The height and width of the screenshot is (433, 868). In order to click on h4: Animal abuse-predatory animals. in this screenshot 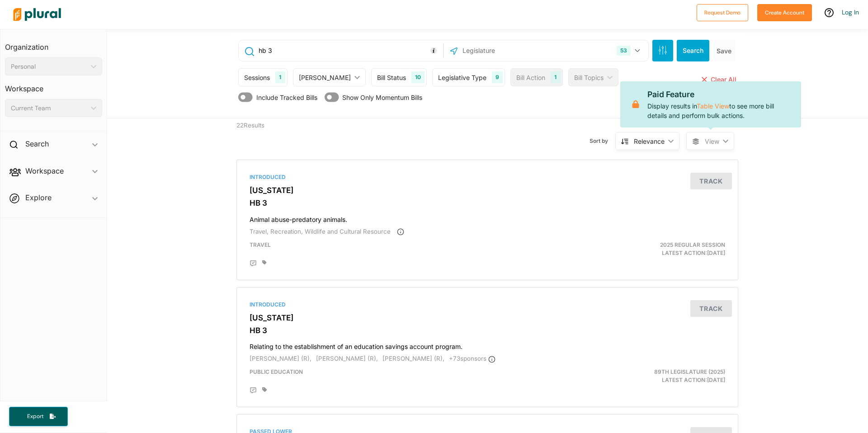, I will do `click(487, 217)`.